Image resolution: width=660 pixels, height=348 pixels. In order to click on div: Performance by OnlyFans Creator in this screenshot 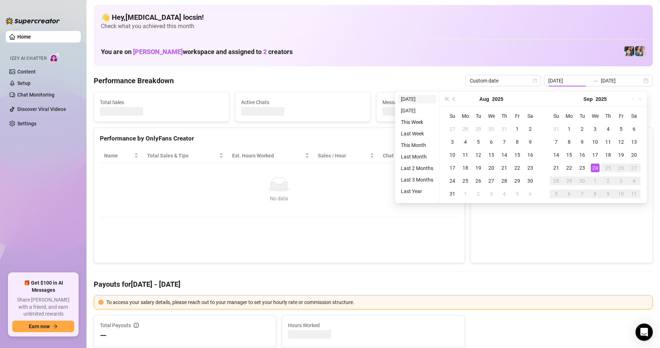, I will do `click(279, 139)`.